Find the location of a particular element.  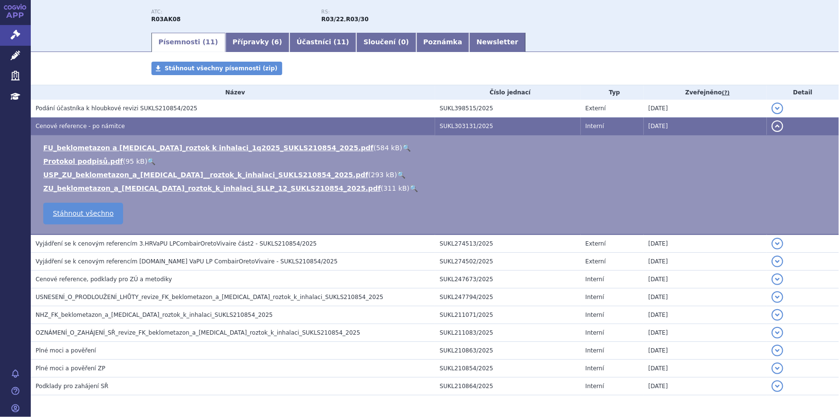

span: 293 kB is located at coordinates (382, 175).